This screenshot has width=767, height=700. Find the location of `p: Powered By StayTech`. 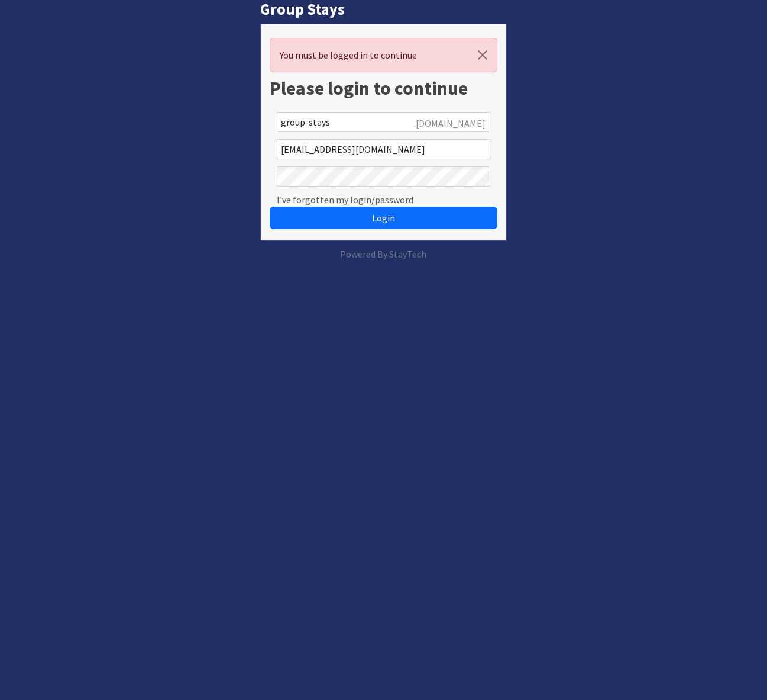

p: Powered By StayTech is located at coordinates (384, 254).